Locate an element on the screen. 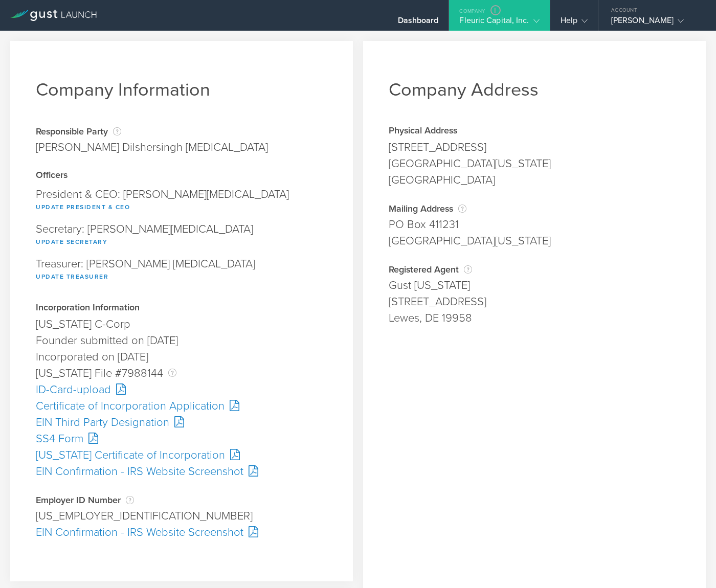 The height and width of the screenshot is (588, 716). button: Update President & CEO is located at coordinates (83, 207).